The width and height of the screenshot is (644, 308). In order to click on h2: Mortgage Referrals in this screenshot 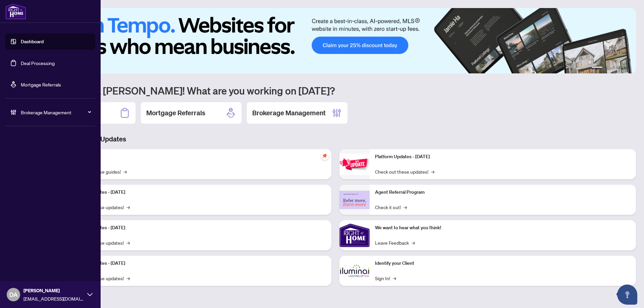, I will do `click(176, 113)`.